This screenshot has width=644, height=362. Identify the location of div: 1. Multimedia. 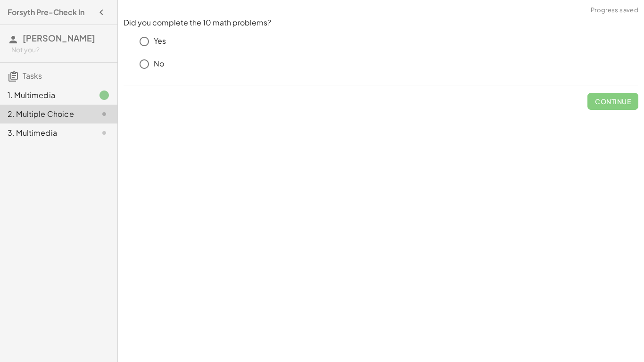
(45, 95).